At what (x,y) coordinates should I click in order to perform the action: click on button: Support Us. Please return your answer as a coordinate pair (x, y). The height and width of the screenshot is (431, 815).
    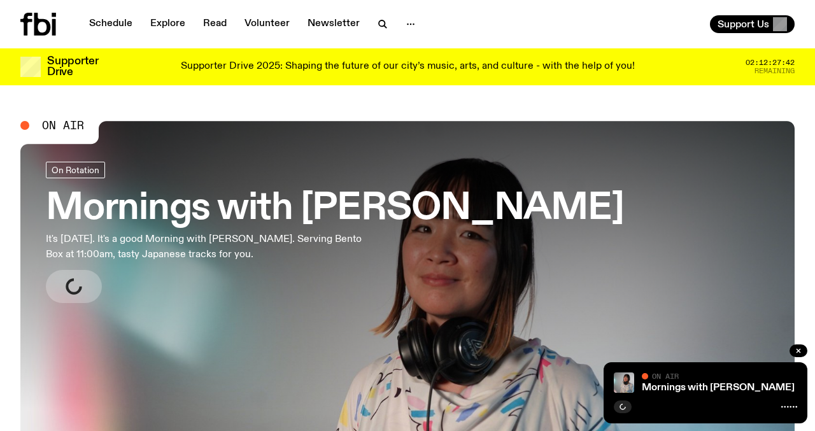
    Looking at the image, I should click on (752, 24).